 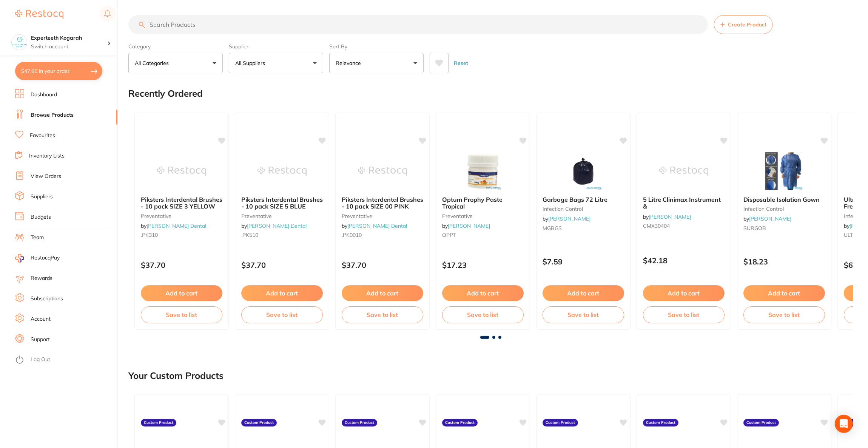 I want to click on input: Search Products, so click(x=418, y=25).